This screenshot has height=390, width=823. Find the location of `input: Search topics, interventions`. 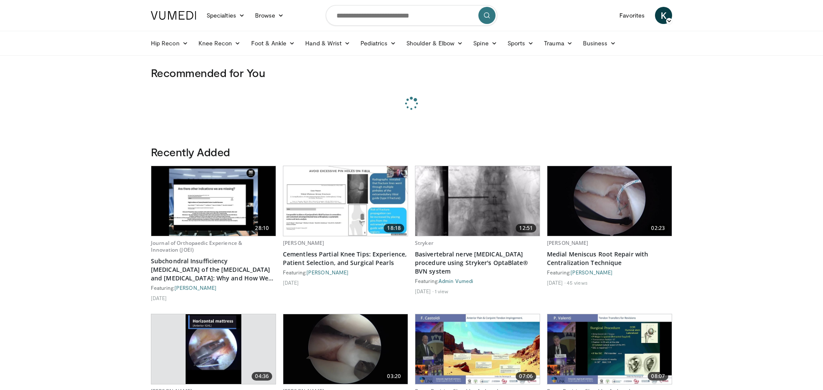

input: Search topics, interventions is located at coordinates (411, 15).